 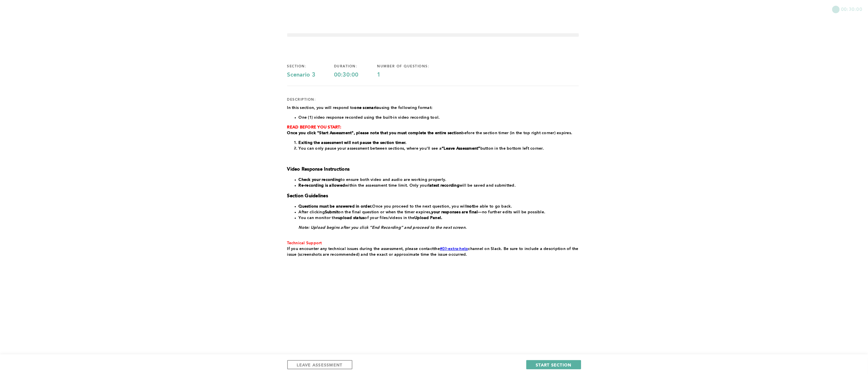 What do you see at coordinates (439, 212) in the screenshot?
I see `li: After clicking on the final question or when the timer expires, —no further edits will be possible.` at bounding box center [439, 212].